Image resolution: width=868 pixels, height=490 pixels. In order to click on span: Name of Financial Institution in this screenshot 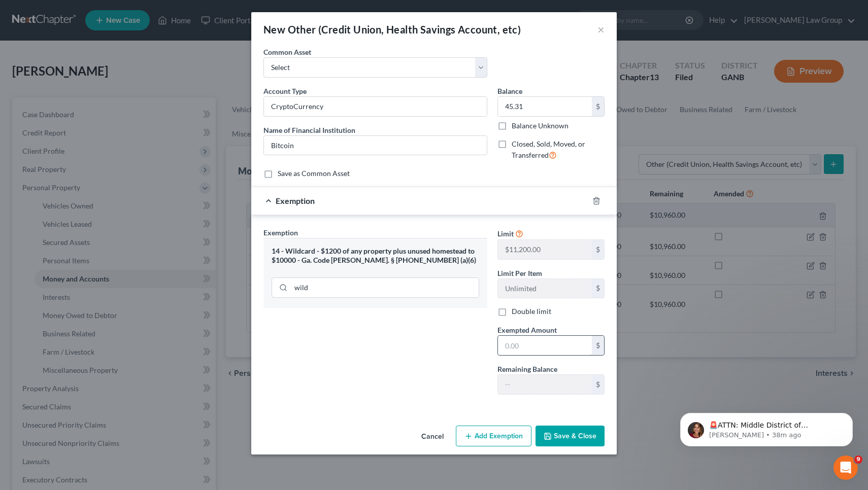, I will do `click(309, 130)`.